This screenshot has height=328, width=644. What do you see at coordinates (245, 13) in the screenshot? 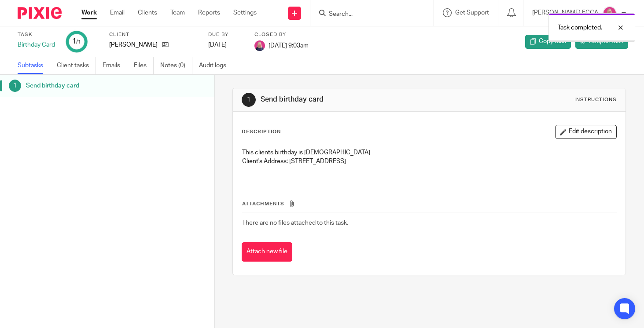
I see `a: Settings` at bounding box center [245, 13].